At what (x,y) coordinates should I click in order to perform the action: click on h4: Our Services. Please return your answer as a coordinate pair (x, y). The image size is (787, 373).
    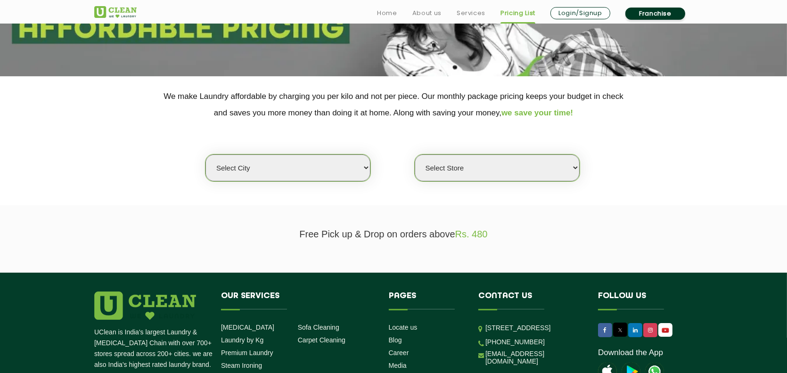
    Looking at the image, I should click on (298, 301).